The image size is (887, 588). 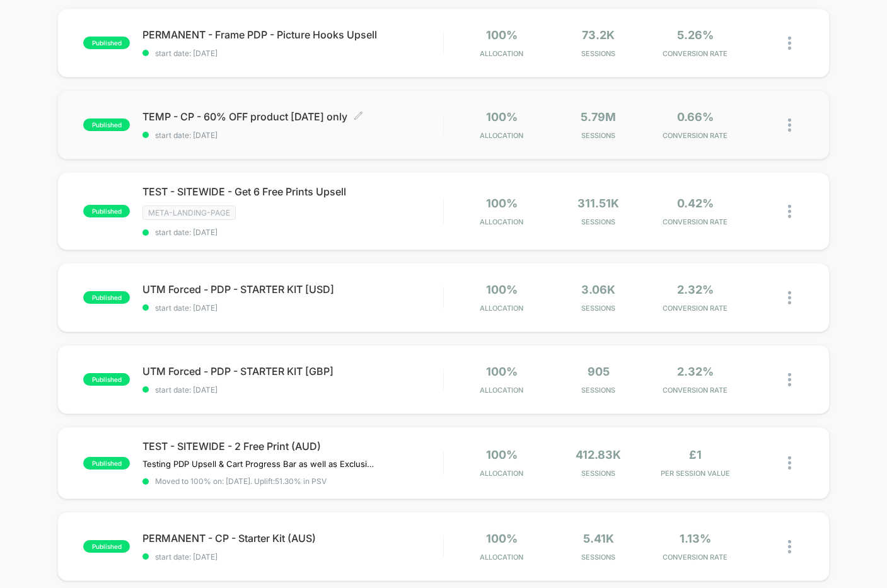 What do you see at coordinates (598, 203) in the screenshot?
I see `span: 311.51k` at bounding box center [598, 203].